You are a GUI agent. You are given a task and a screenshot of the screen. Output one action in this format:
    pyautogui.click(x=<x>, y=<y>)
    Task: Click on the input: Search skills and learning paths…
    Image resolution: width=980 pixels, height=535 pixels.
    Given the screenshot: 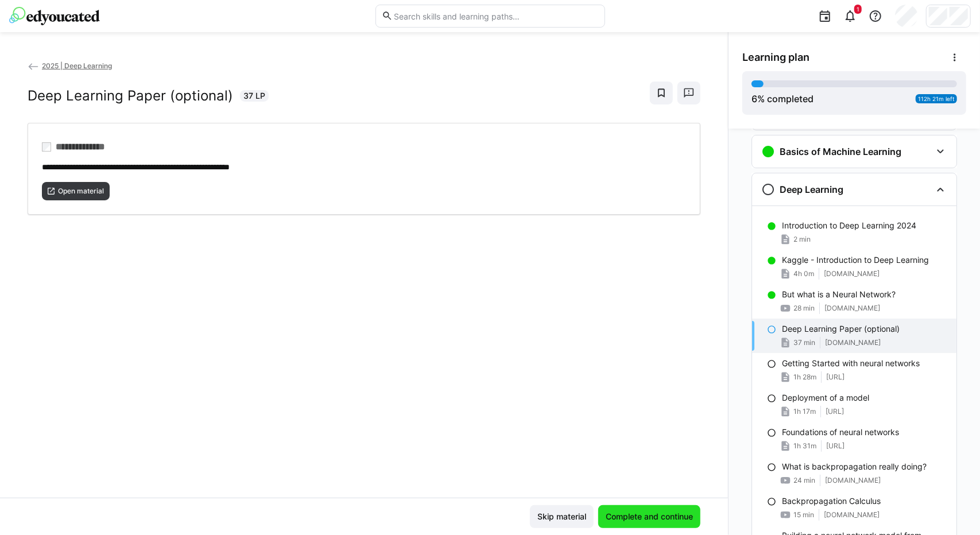 What is the action you would take?
    pyautogui.click(x=495, y=16)
    